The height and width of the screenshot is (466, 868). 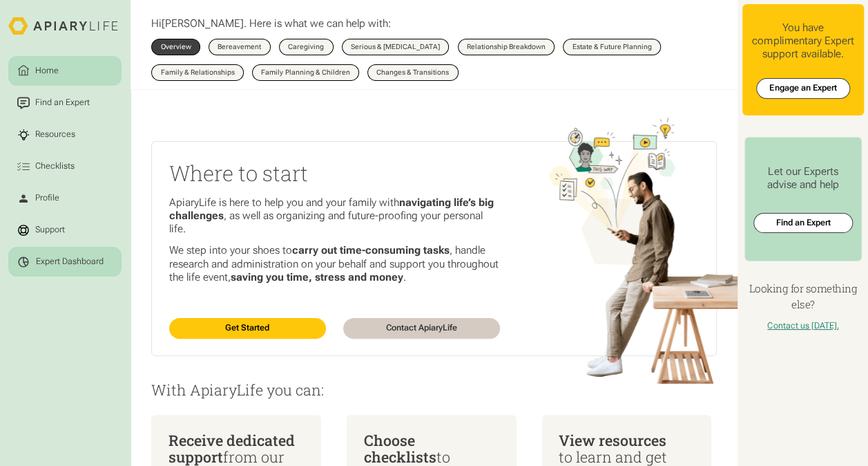 What do you see at coordinates (335, 172) in the screenshot?
I see `h2: Where to start` at bounding box center [335, 172].